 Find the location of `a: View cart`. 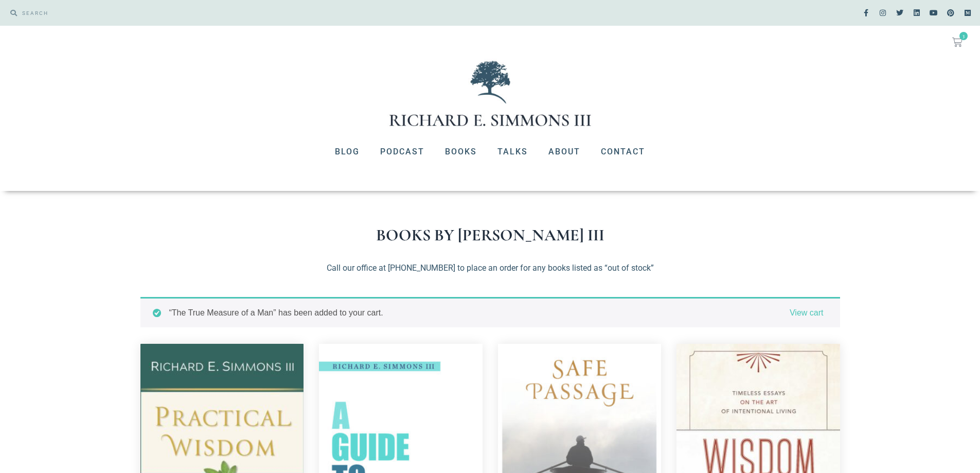

a: View cart is located at coordinates (806, 313).